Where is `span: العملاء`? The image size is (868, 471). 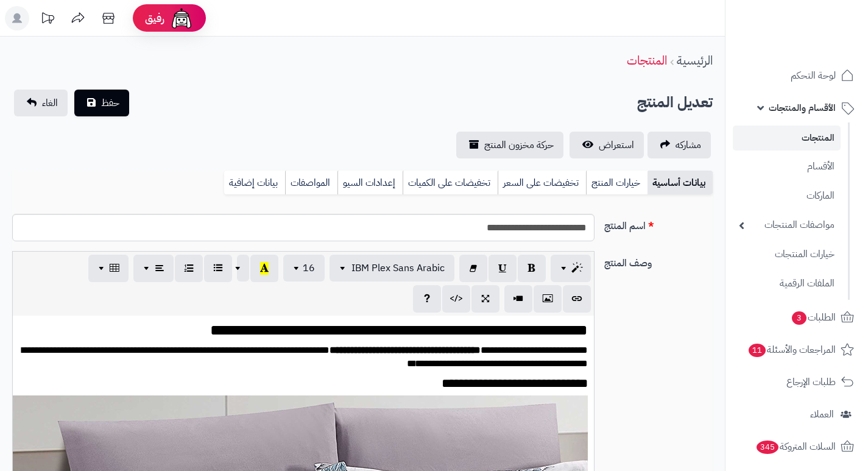 span: العملاء is located at coordinates (822, 414).